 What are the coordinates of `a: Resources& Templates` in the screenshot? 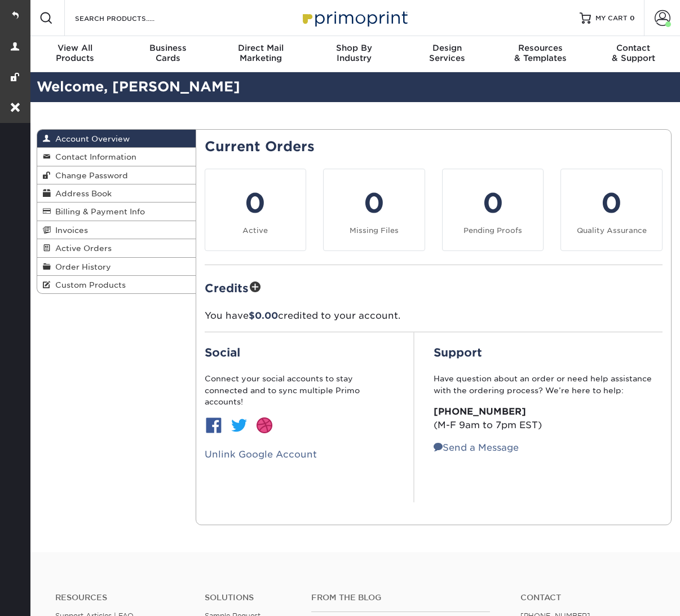 It's located at (540, 54).